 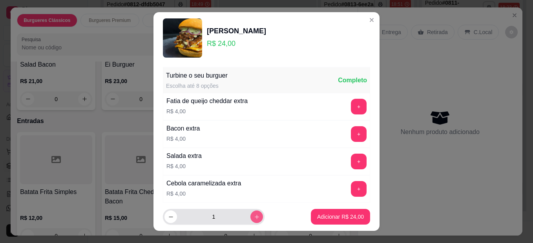 I want to click on div: Fatia de queijo cheddar extra, so click(x=207, y=101).